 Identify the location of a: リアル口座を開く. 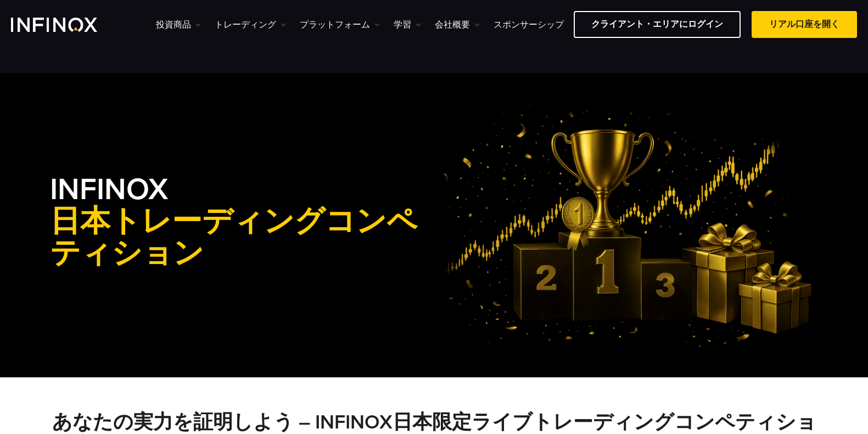
(805, 24).